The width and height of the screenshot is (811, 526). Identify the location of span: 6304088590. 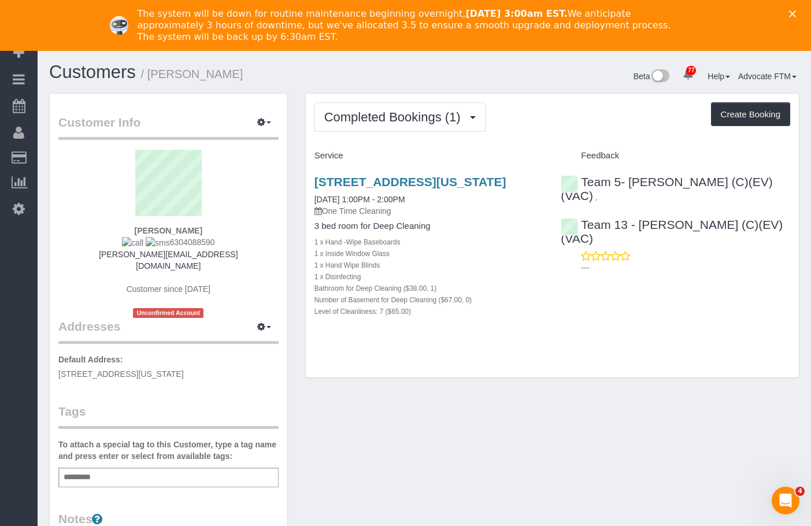
(168, 242).